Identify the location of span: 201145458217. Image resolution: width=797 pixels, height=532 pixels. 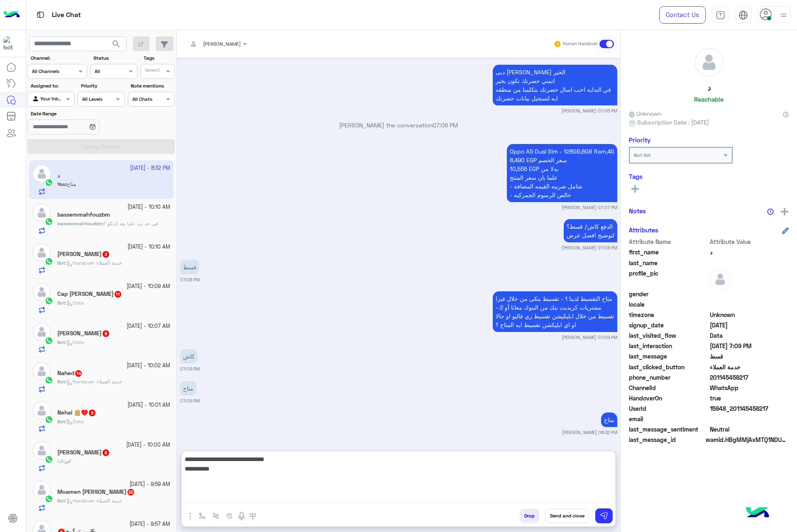
(749, 377).